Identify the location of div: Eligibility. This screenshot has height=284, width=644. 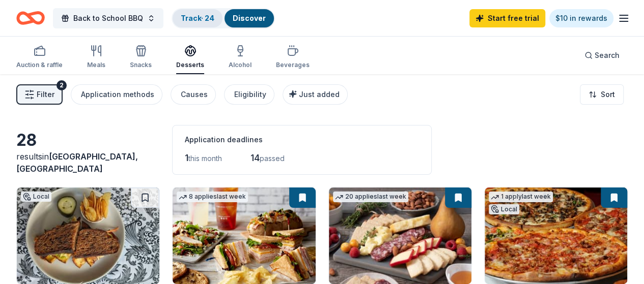
(250, 95).